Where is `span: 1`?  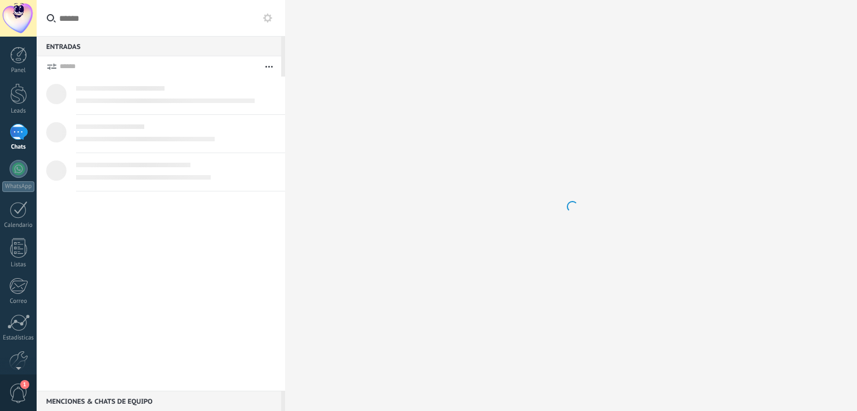 span: 1 is located at coordinates (25, 385).